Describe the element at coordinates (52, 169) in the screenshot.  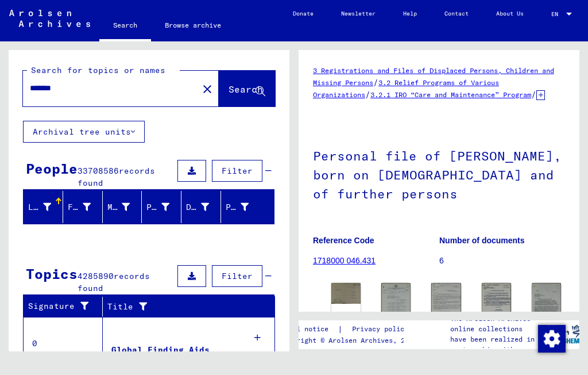
I see `div: People` at that location.